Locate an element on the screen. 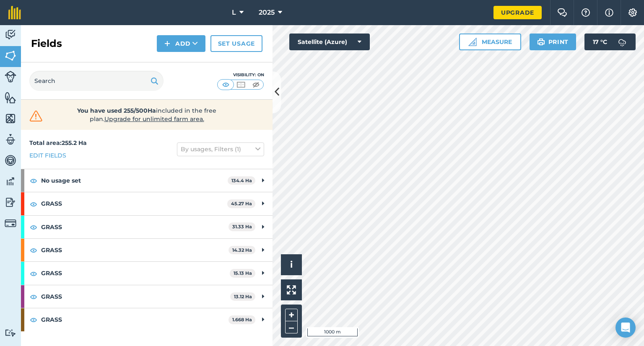  img: Four arrows, one pointing top left, one top right, one bottom right and the last bottom left is located at coordinates (291, 290).